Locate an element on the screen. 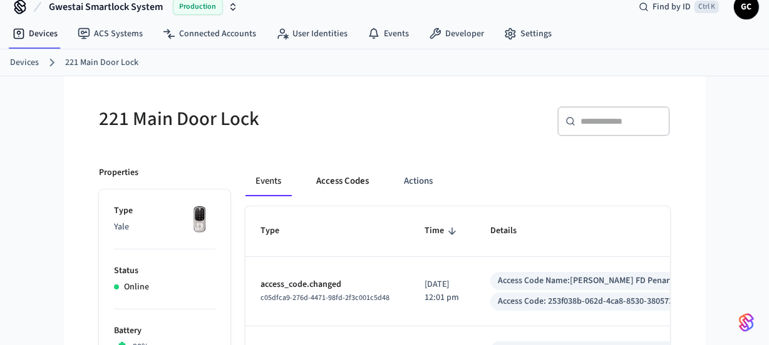  a: User Identities is located at coordinates (312, 34).